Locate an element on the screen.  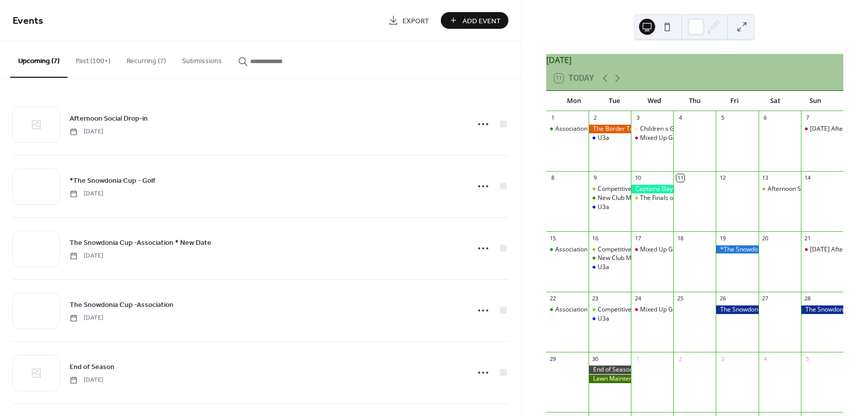
div: 19 is located at coordinates (722, 238).